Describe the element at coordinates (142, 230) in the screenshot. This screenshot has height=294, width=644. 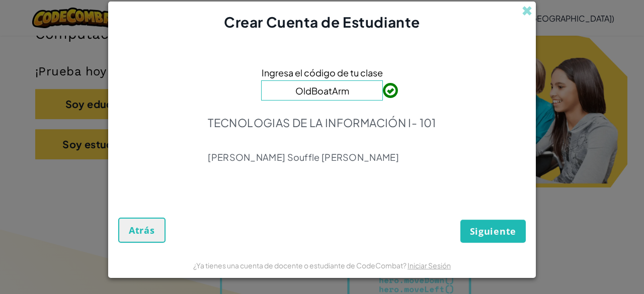
I see `button: Atrás` at that location.